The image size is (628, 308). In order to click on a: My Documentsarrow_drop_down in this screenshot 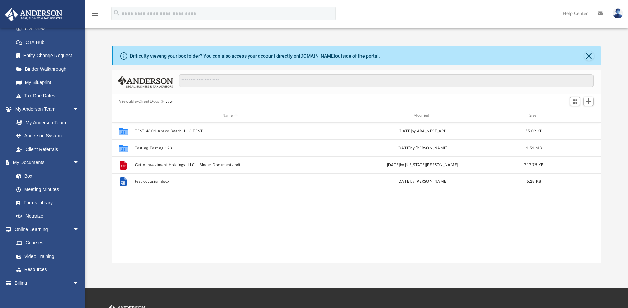, I will do `click(45, 163)`.